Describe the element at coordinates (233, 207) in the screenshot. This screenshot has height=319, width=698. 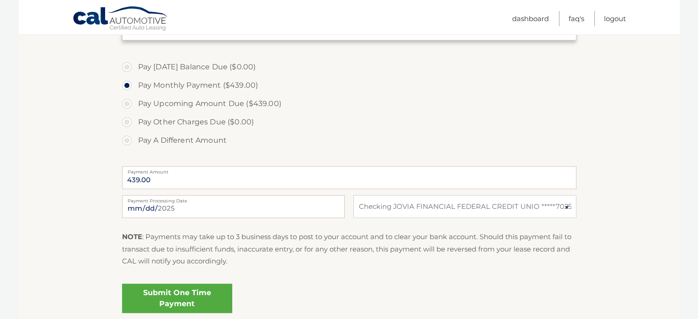
I see `input: Payment Date` at that location.